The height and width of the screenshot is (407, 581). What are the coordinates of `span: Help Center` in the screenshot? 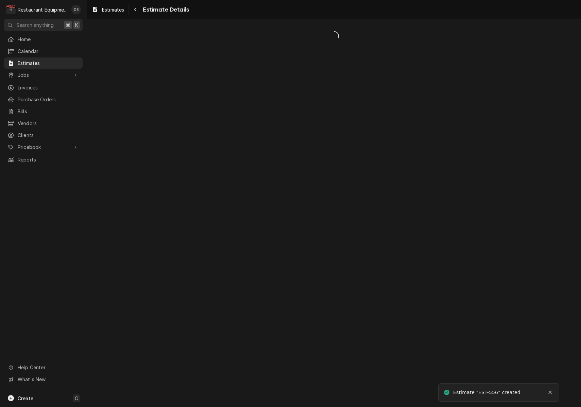 It's located at (48, 367).